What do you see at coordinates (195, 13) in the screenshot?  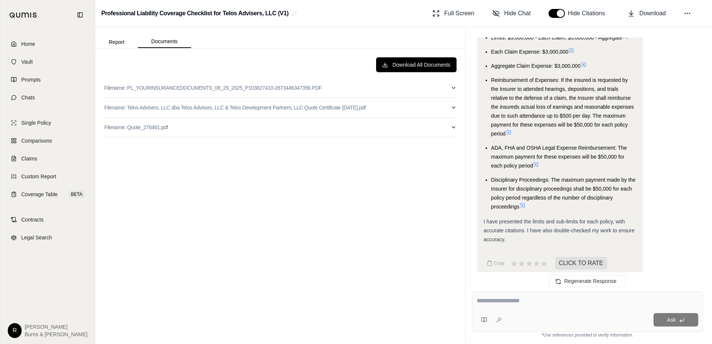 I see `h2: Professional Liability Coverage Checklist for Telos Advisers, LLC (V1)` at bounding box center [195, 13].